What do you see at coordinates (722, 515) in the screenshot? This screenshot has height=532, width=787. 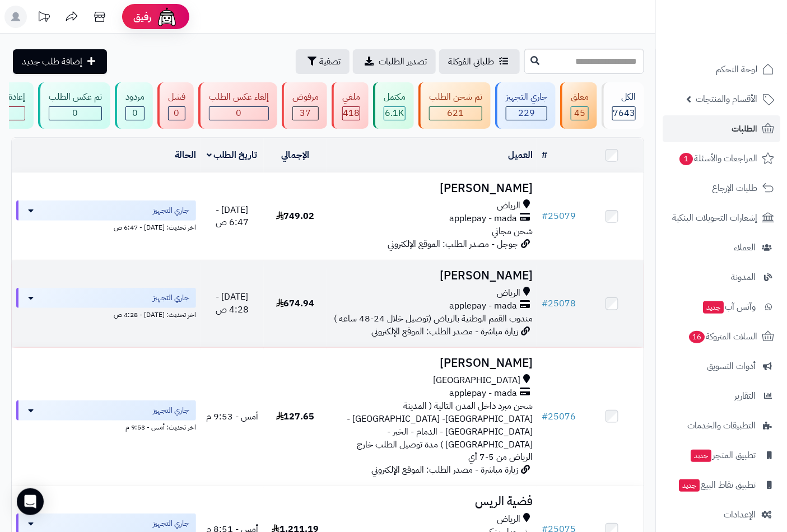 I see `a: الإعدادات` at bounding box center [722, 515].